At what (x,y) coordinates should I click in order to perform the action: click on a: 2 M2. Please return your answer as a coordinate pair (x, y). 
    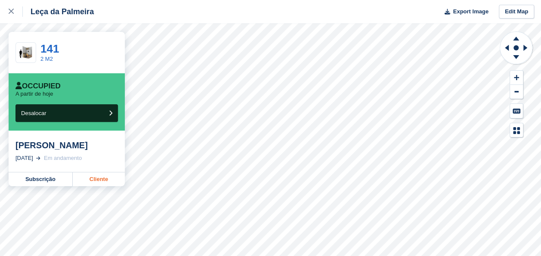
    Looking at the image, I should click on (46, 59).